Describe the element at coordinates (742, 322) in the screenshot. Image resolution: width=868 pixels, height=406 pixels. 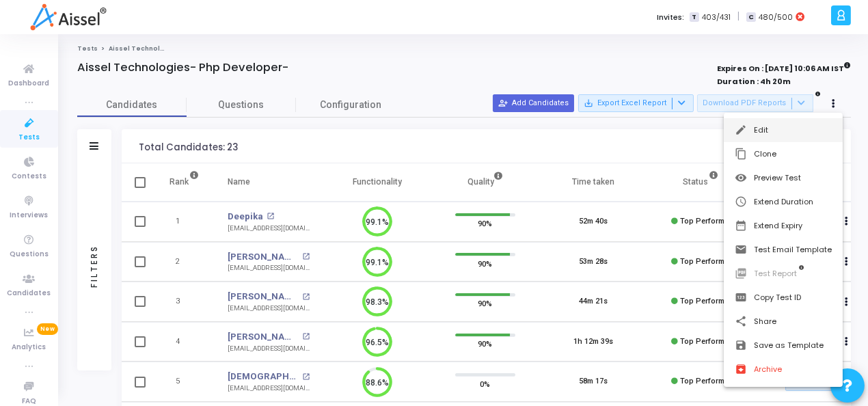
I see `mat-icon: share` at that location.